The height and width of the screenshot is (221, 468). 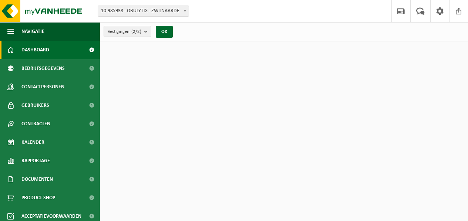 I want to click on span: Dashboard, so click(x=35, y=50).